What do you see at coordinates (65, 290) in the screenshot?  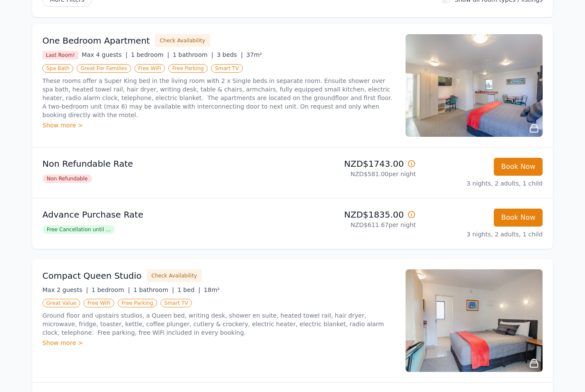 I see `span: Max 2 guests |` at bounding box center [65, 290].